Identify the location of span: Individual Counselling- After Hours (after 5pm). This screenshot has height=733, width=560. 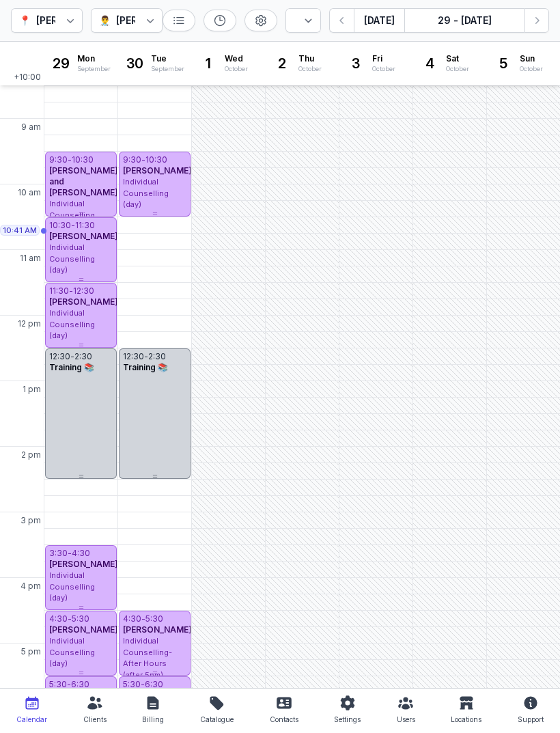
(148, 658).